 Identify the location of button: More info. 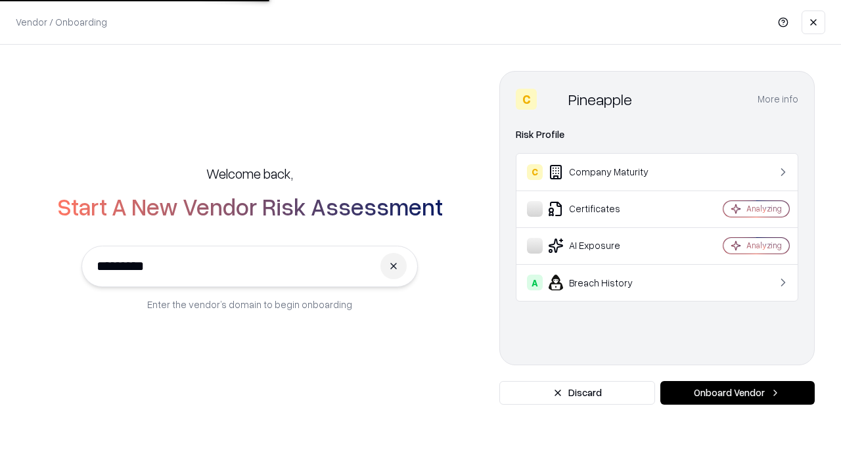
(778, 99).